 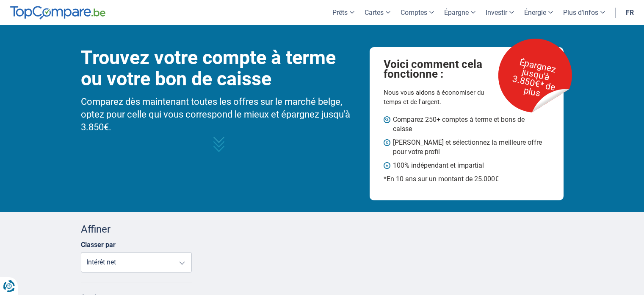 What do you see at coordinates (219, 115) in the screenshot?
I see `h3: Comparez dès maintenant toutes les offres sur le marché belge, optez pour celle qui vous correspo...` at bounding box center [219, 115].